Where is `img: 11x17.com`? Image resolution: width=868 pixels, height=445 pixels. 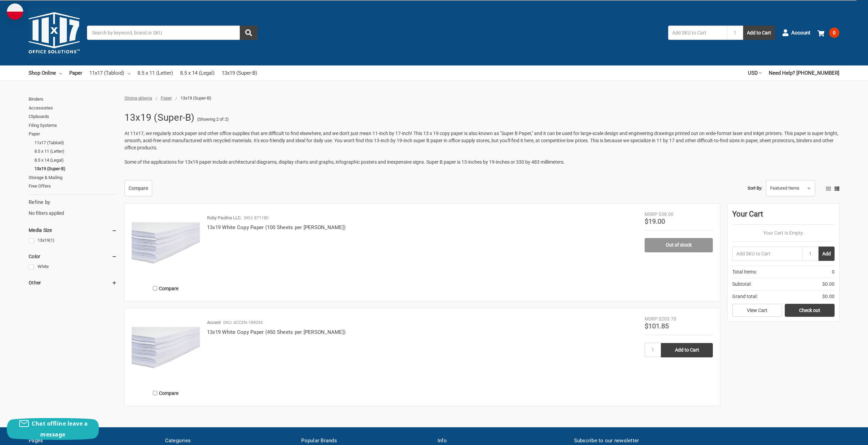 img: 11x17.com is located at coordinates (54, 33).